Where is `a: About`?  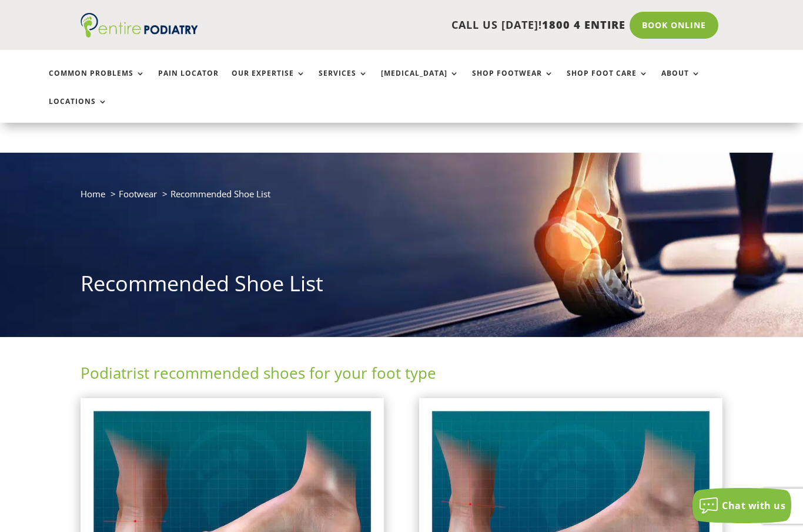
a: About is located at coordinates (681, 82).